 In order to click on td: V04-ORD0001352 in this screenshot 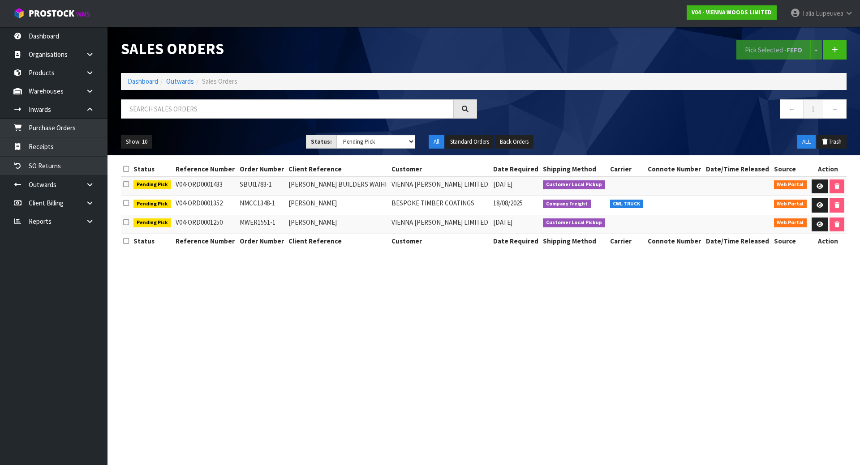, I will do `click(205, 206)`.